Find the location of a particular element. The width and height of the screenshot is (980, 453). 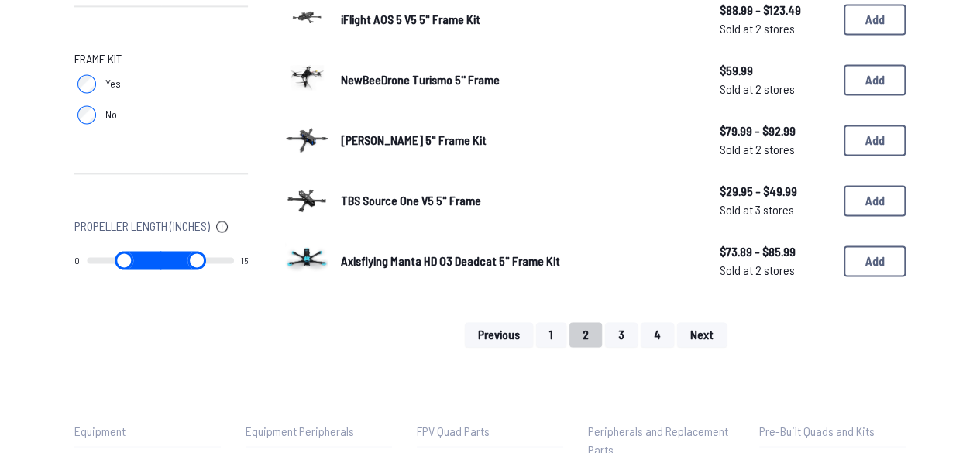

button: 3 is located at coordinates (621, 335).